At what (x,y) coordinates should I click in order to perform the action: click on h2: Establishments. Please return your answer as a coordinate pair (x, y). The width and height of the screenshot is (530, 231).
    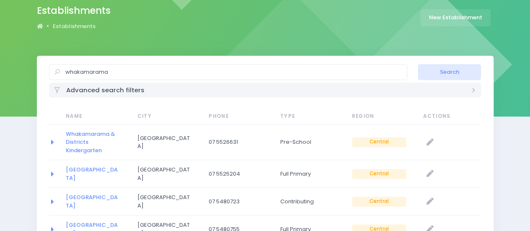
    Looking at the image, I should click on (74, 10).